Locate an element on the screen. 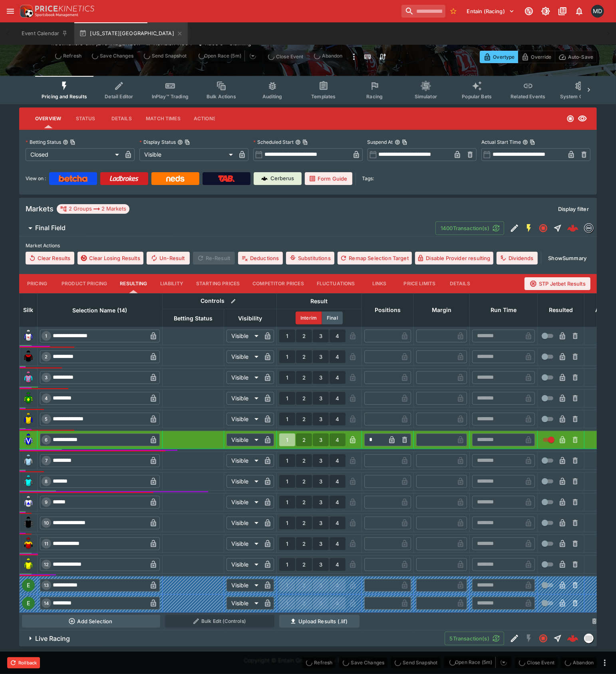  button: Display filter is located at coordinates (573, 209).